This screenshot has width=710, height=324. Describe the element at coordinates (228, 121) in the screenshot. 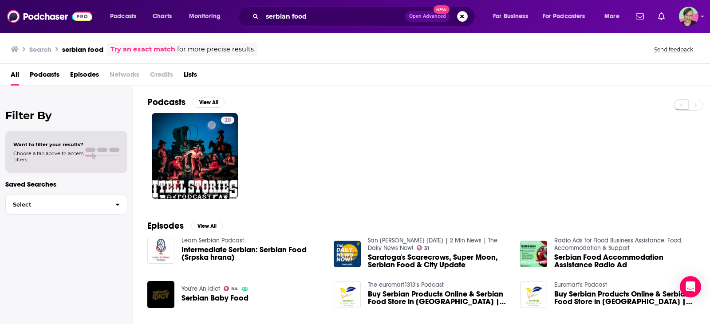

I see `span: 20` at that location.